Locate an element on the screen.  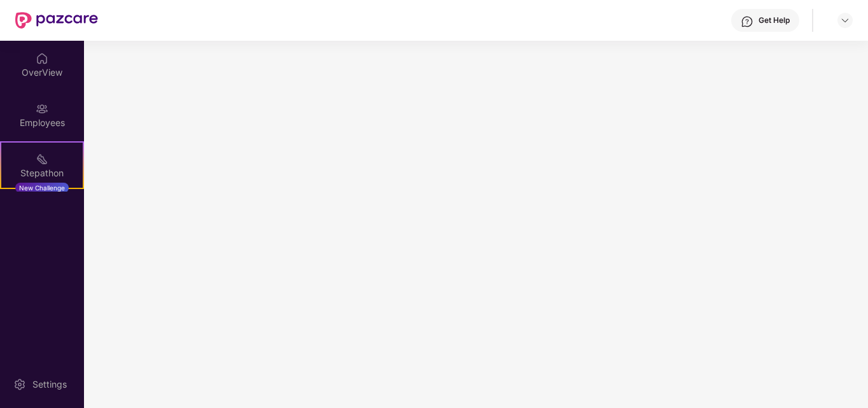
img: svg+xml;base64,PHN2ZyBpZD0iSGVscC0zMngzMiIgeG1sbnM9Imh0dHA6Ly93d3cudzMub3JnLzIwMDAvc3ZnIiB3aWR0aD... is located at coordinates (747, 21).